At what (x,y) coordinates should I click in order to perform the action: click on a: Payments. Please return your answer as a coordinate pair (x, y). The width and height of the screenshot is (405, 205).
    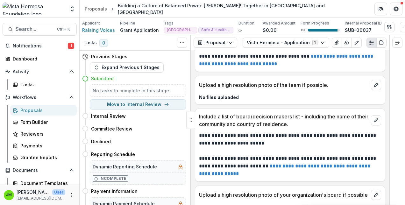
    Looking at the image, I should click on (43, 146).